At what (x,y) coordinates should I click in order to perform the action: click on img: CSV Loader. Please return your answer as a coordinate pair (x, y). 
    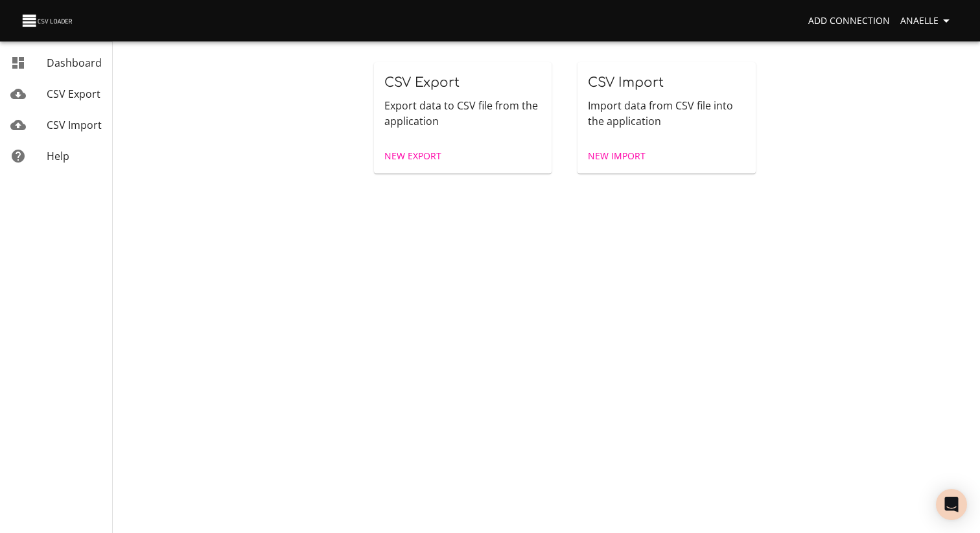
    Looking at the image, I should click on (48, 20).